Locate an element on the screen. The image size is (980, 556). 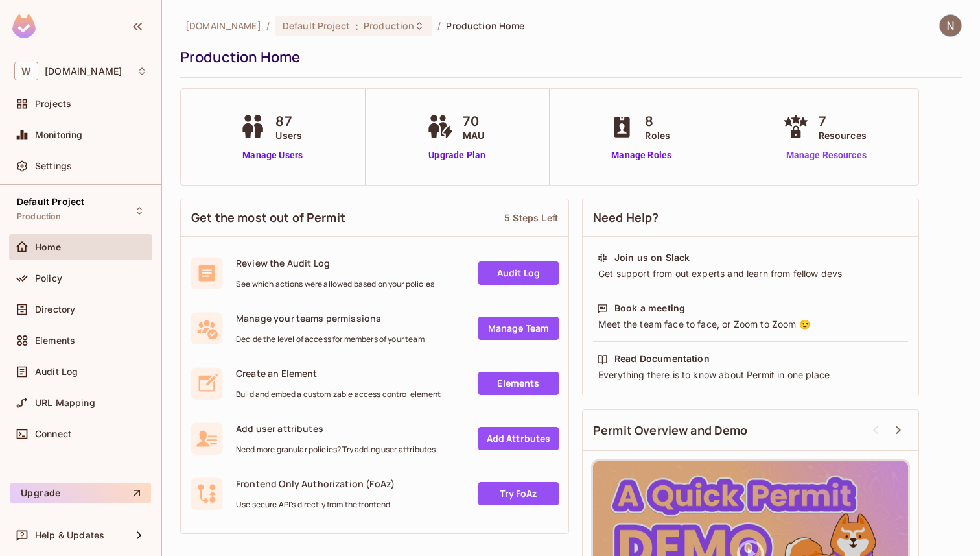
span: Manage your teams permissions is located at coordinates (330, 318).